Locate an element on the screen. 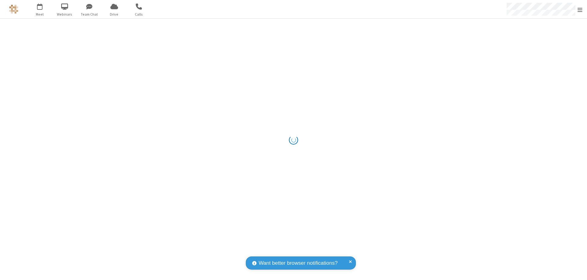 This screenshot has height=280, width=587. span: Drive is located at coordinates (114, 14).